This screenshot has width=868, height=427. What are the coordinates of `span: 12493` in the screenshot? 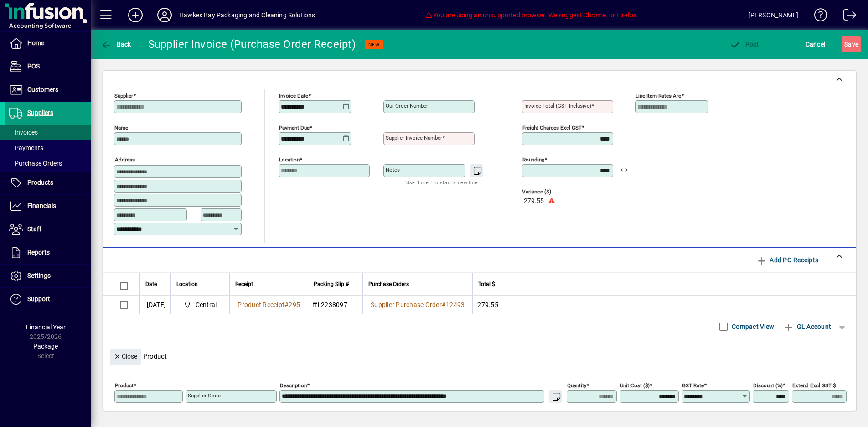 It's located at (455, 305).